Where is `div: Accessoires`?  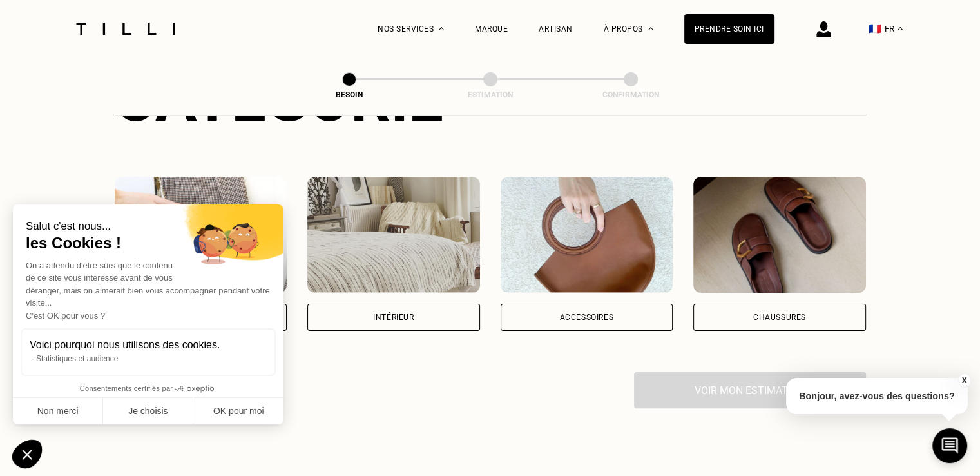 div: Accessoires is located at coordinates (586, 317).